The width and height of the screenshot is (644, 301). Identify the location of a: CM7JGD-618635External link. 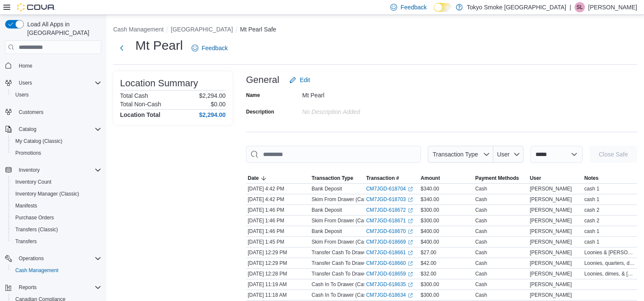
(389, 284).